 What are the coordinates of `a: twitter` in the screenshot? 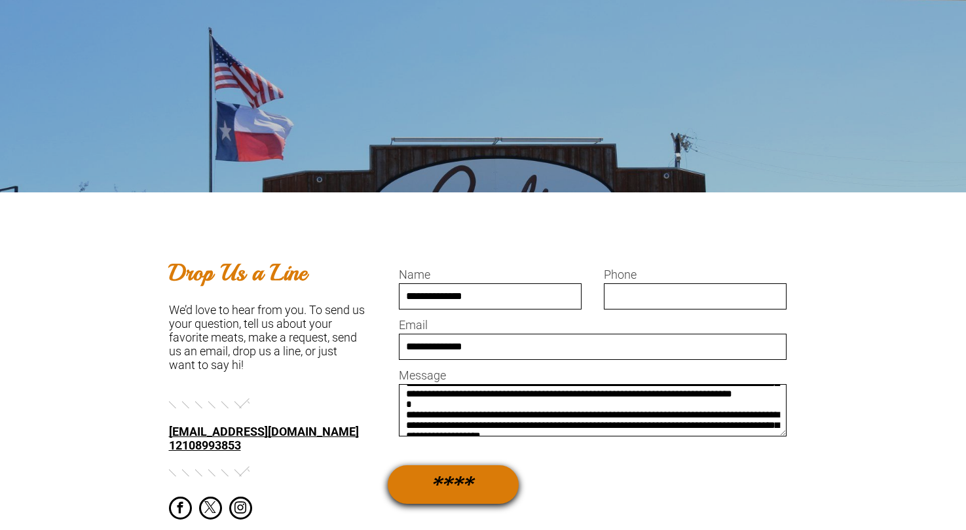 It's located at (210, 510).